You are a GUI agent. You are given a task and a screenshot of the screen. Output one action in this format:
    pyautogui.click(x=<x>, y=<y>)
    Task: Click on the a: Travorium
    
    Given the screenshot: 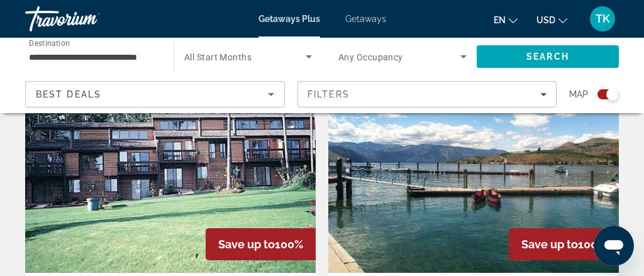 What is the action you would take?
    pyautogui.click(x=88, y=19)
    